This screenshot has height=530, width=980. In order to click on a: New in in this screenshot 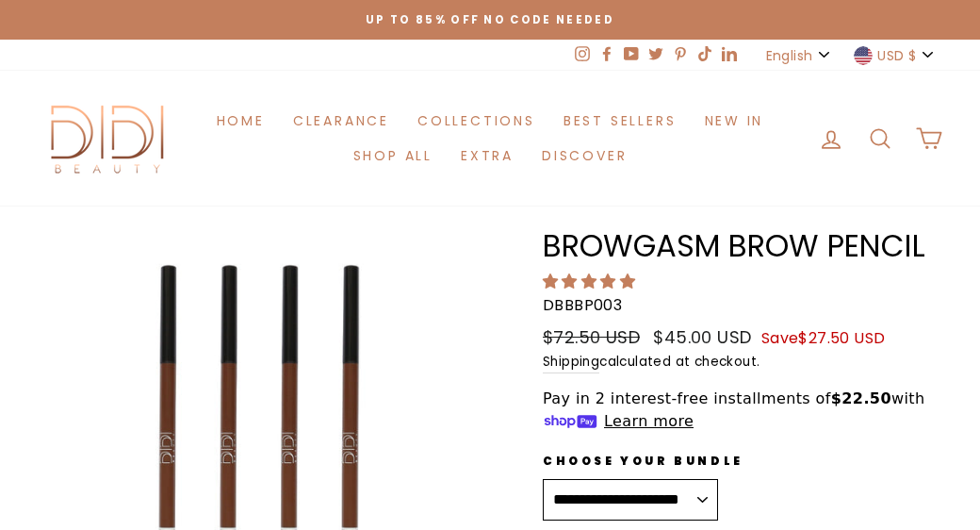, I will do `click(734, 120)`.